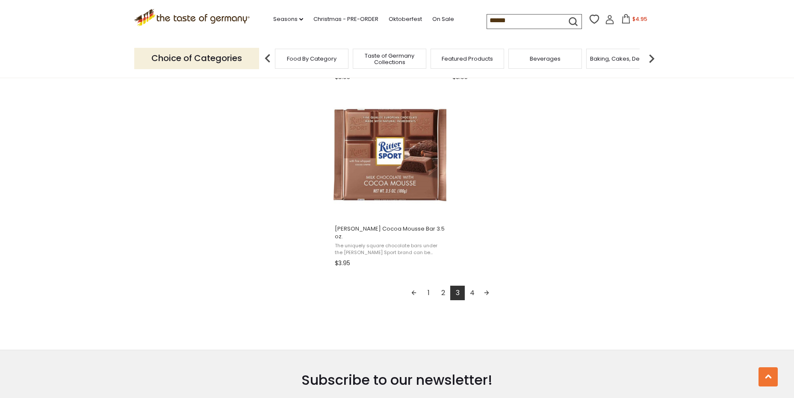 This screenshot has width=794, height=398. I want to click on h3: Subscribe to our newsletter!, so click(397, 381).